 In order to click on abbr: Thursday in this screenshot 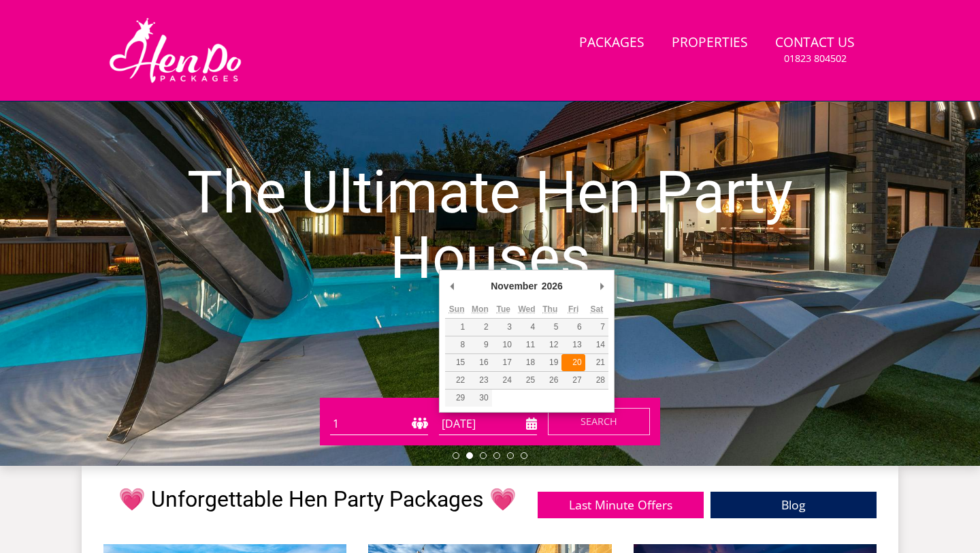, I will do `click(550, 309)`.